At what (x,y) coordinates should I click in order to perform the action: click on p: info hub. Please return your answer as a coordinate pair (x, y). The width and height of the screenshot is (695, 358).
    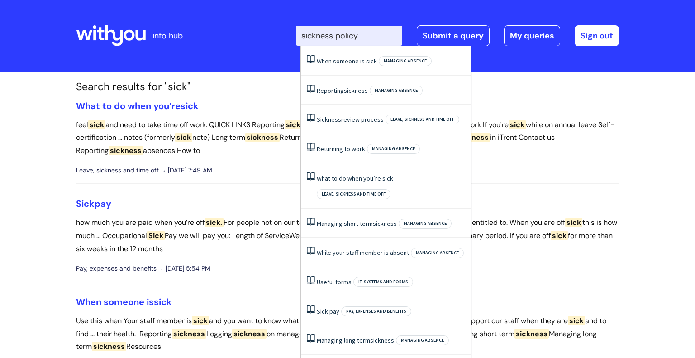
    Looking at the image, I should click on (167, 36).